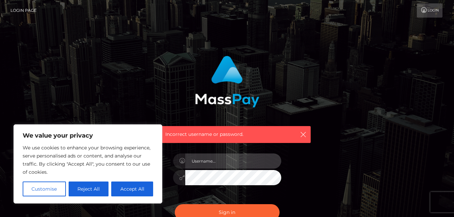  What do you see at coordinates (227, 134) in the screenshot?
I see `span: Incorrect username or password.` at bounding box center [227, 134].